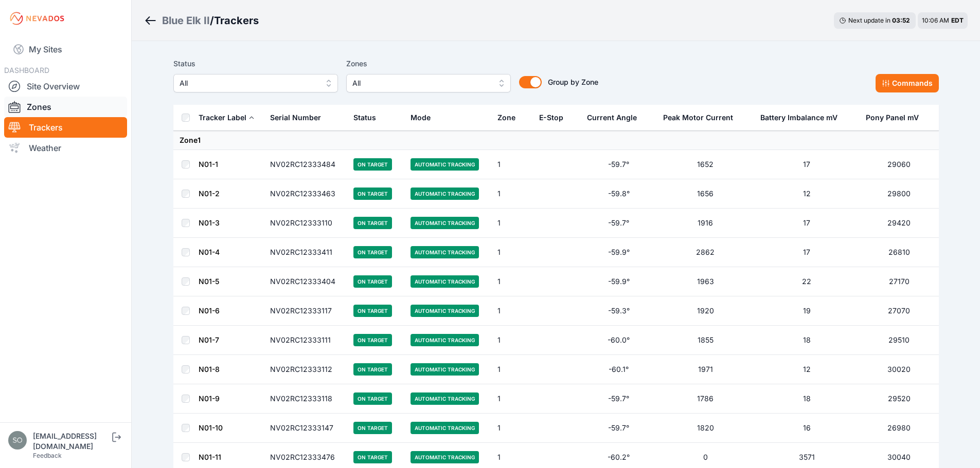 The width and height of the screenshot is (980, 468). What do you see at coordinates (511, 118) in the screenshot?
I see `button: Zone` at bounding box center [511, 118].